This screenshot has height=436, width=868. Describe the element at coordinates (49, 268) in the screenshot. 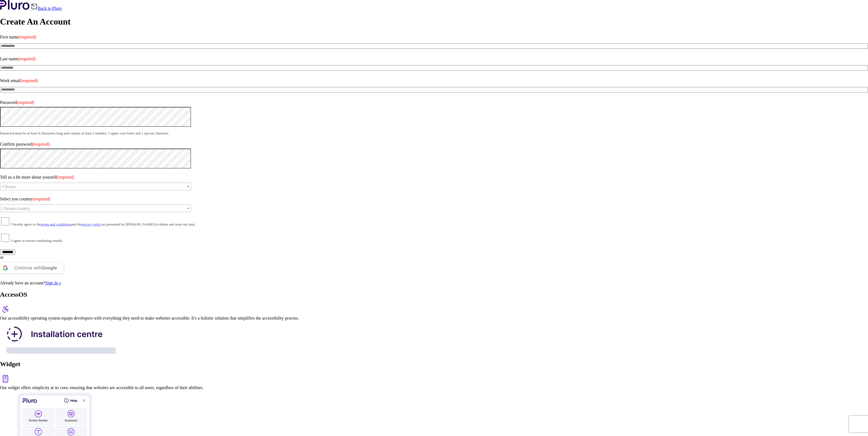

I see `b: Google` at that location.